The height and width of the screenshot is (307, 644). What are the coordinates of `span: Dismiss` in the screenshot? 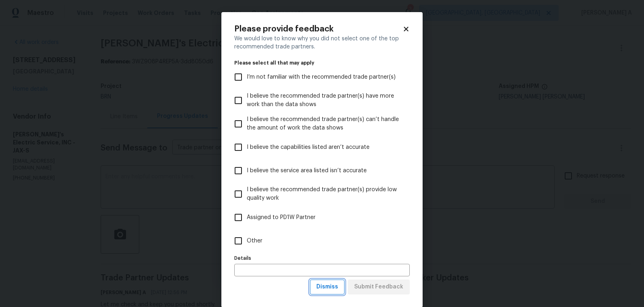 It's located at (327, 287).